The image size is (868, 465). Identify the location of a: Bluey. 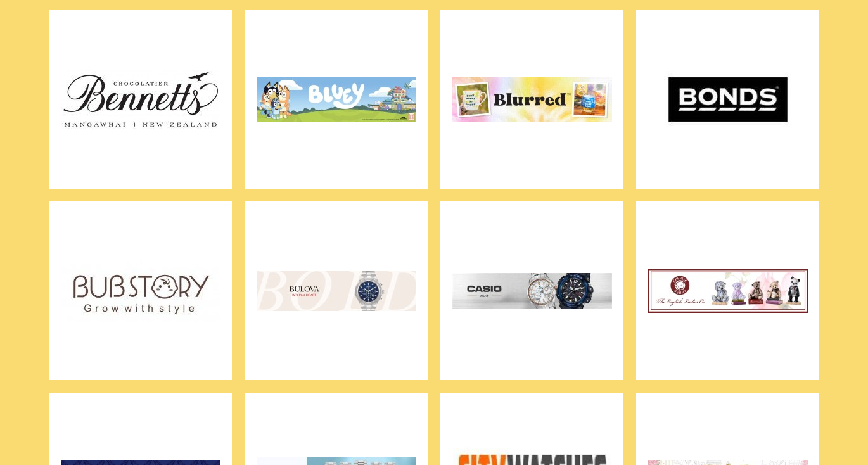
(335, 99).